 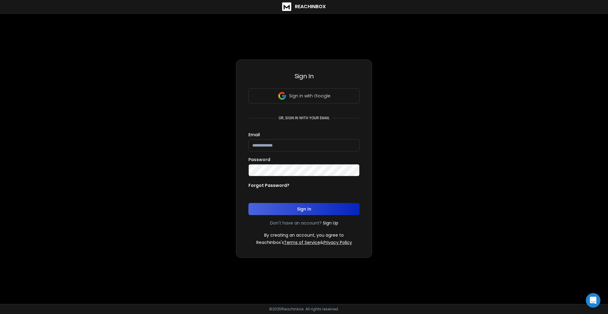 What do you see at coordinates (287, 7) in the screenshot?
I see `img: logo` at bounding box center [287, 7].